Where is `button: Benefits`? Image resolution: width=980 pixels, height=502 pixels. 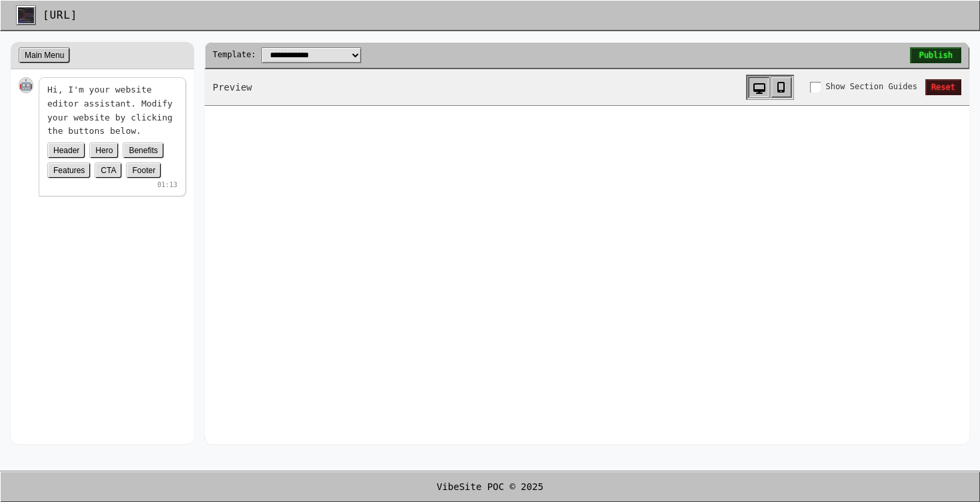 button: Benefits is located at coordinates (143, 150).